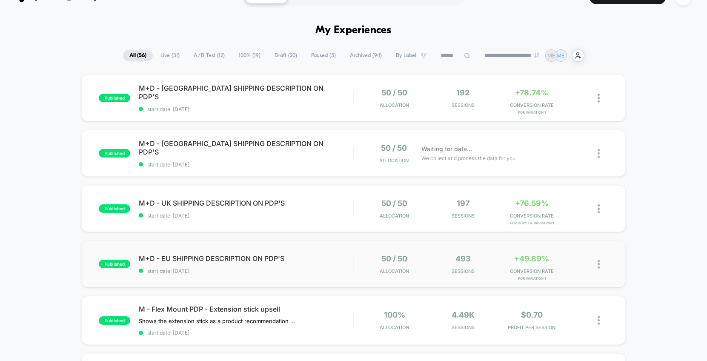 The image size is (707, 361). Describe the element at coordinates (394, 314) in the screenshot. I see `span: 100%` at that location.